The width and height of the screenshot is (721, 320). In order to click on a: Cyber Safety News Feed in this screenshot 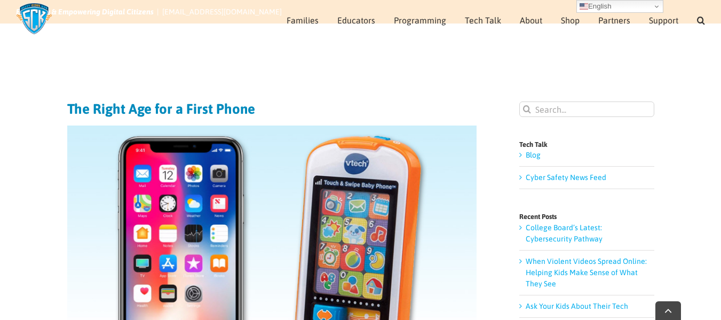, I will do `click(566, 177)`.